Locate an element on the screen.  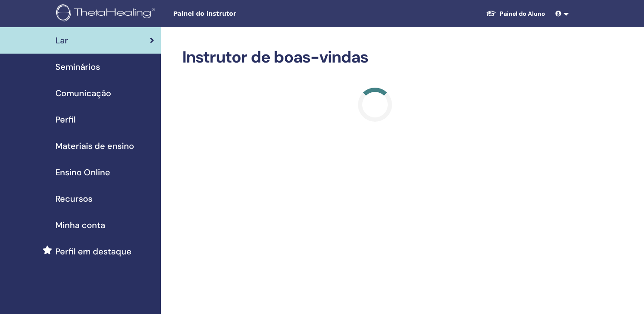
span: Lar is located at coordinates (62, 41).